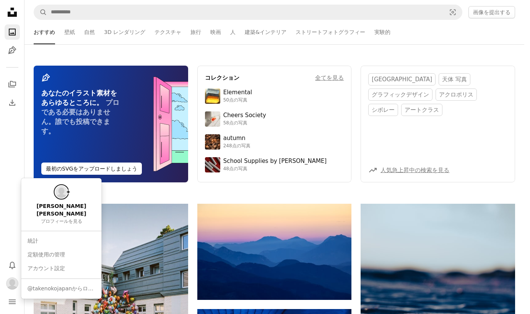 The height and width of the screenshot is (314, 530). Describe the element at coordinates (62, 289) in the screenshot. I see `span: @takenokojapanからログアウト` at that location.